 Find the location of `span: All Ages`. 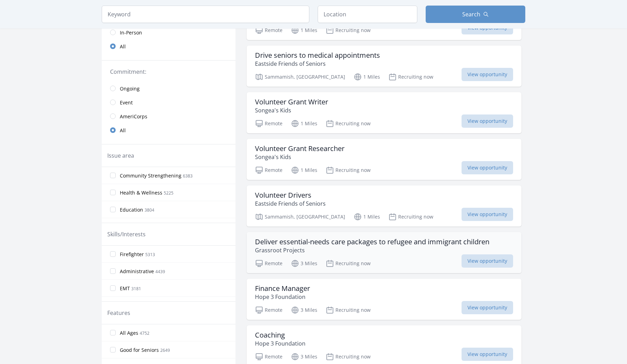

span: All Ages is located at coordinates (129, 333).